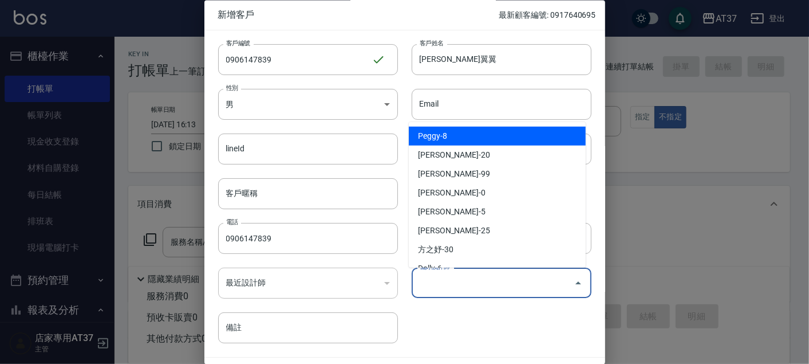 The image size is (809, 364). Describe the element at coordinates (497, 249) in the screenshot. I see `li: 方之妤-30` at that location.